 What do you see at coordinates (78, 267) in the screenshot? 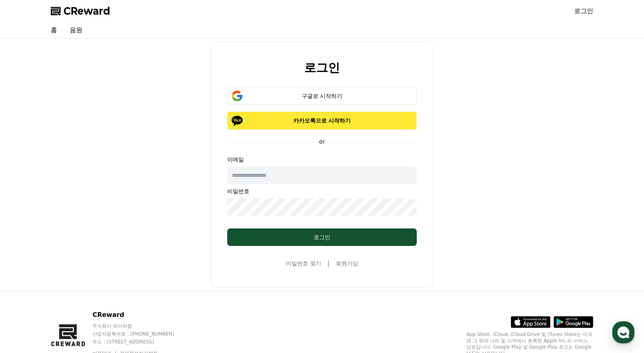
I see `span: 대화` at bounding box center [78, 267].